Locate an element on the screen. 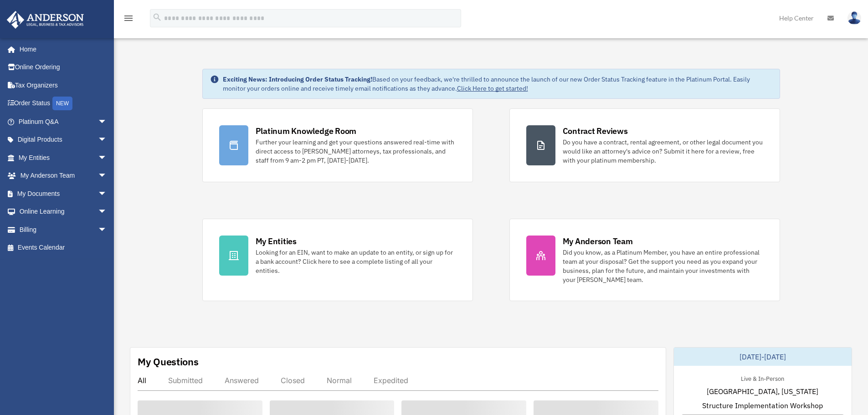 This screenshot has width=868, height=415. a: menu is located at coordinates (128, 20).